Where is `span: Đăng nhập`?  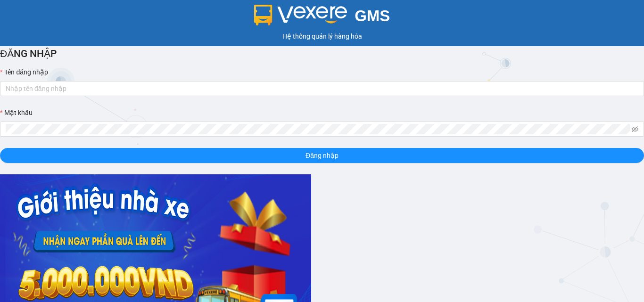
span: Đăng nhập is located at coordinates (322, 155).